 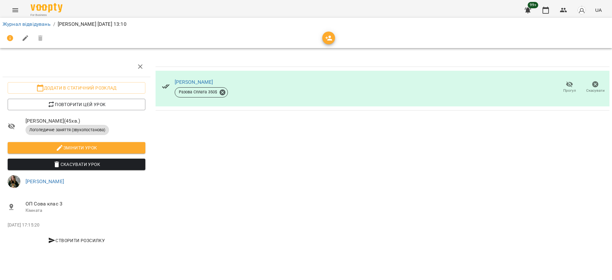 I want to click on p: Кімната, so click(x=85, y=211).